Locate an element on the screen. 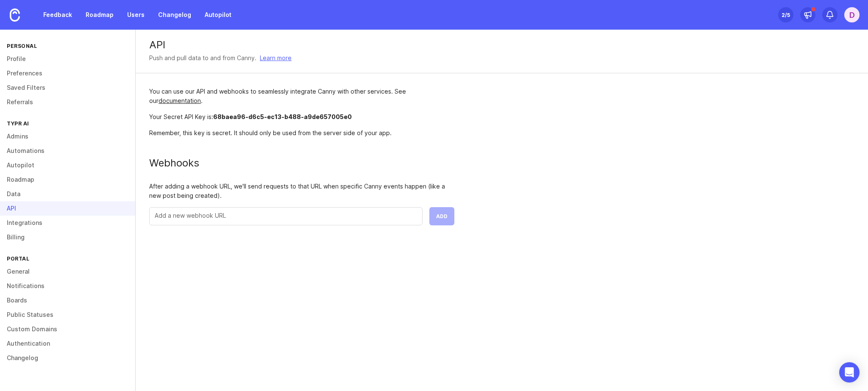  div: Your Secret API Key is: is located at coordinates (302, 117).